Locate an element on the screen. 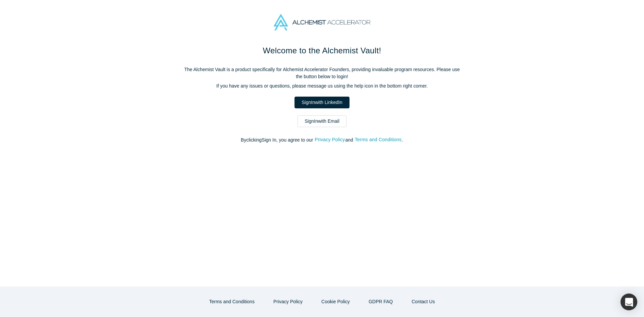 The height and width of the screenshot is (317, 644). a: GDPR FAQ is located at coordinates (381, 302).